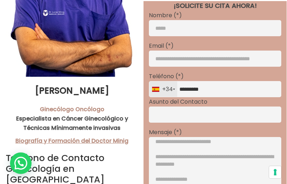  What do you see at coordinates (215, 46) in the screenshot?
I see `p: Email (*)` at bounding box center [215, 46].